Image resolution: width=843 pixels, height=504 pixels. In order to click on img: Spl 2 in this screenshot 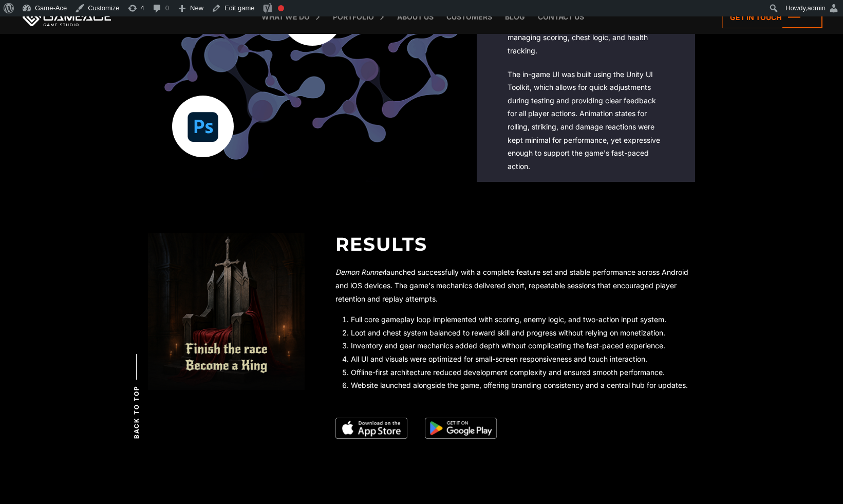, I will do `click(312, 307)`.